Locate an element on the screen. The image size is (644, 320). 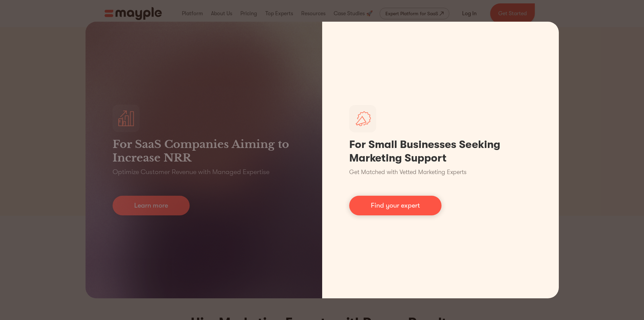
h1: For Small Businesses Seeking Marketing Support is located at coordinates (440, 151).